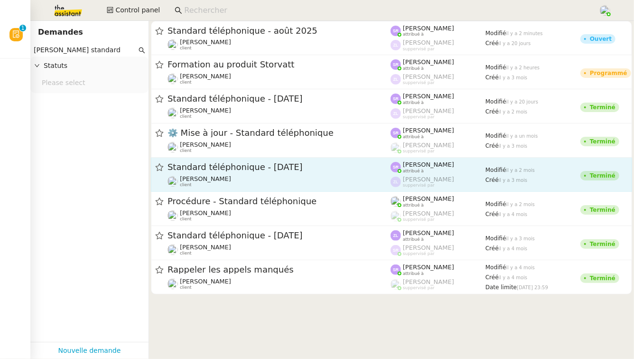  What do you see at coordinates (525, 33) in the screenshot?
I see `span: il y a 2 minutes` at bounding box center [525, 33].